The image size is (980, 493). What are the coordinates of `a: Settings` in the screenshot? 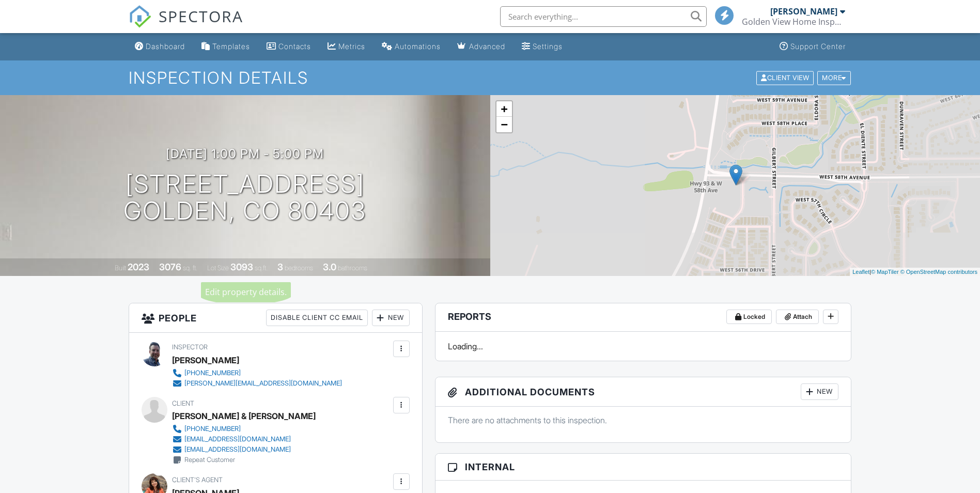 It's located at (542, 47).